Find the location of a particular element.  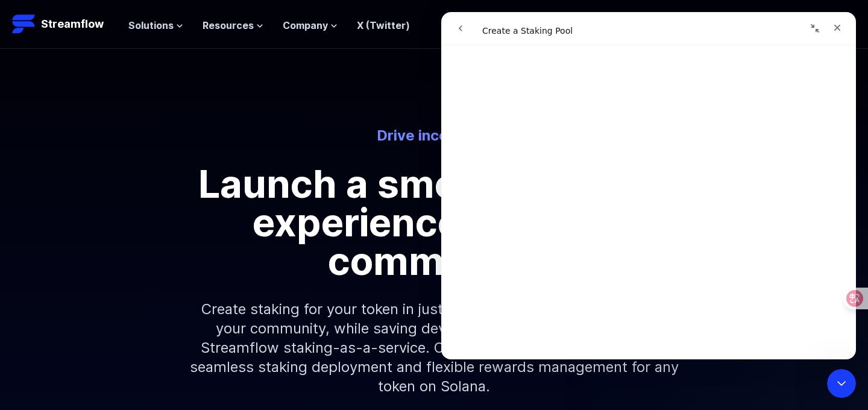

button: Solutions is located at coordinates (156, 26).